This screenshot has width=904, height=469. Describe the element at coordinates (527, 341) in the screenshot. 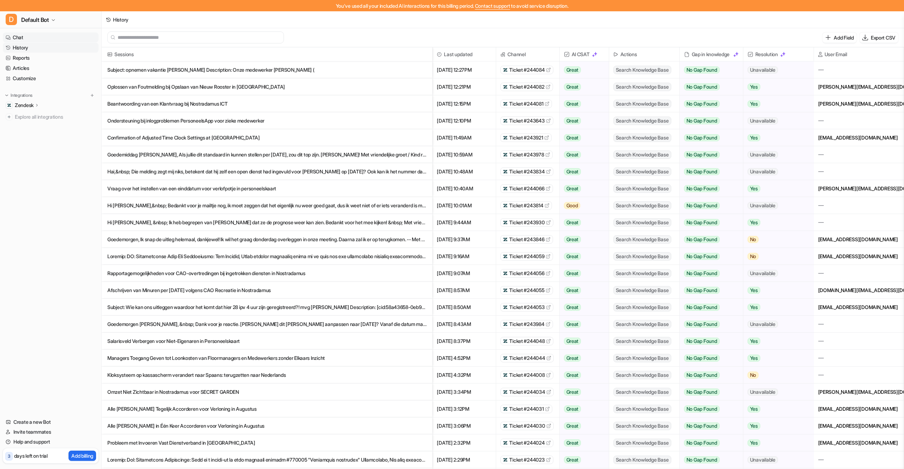

I see `a: Ticket #244048` at that location.